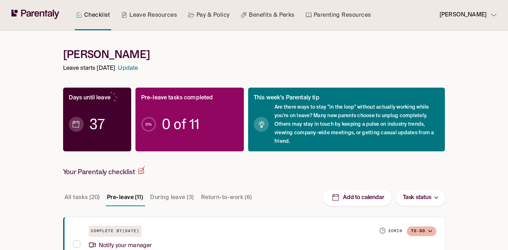 The width and height of the screenshot is (508, 250). I want to click on button: All tasks (20), so click(82, 198).